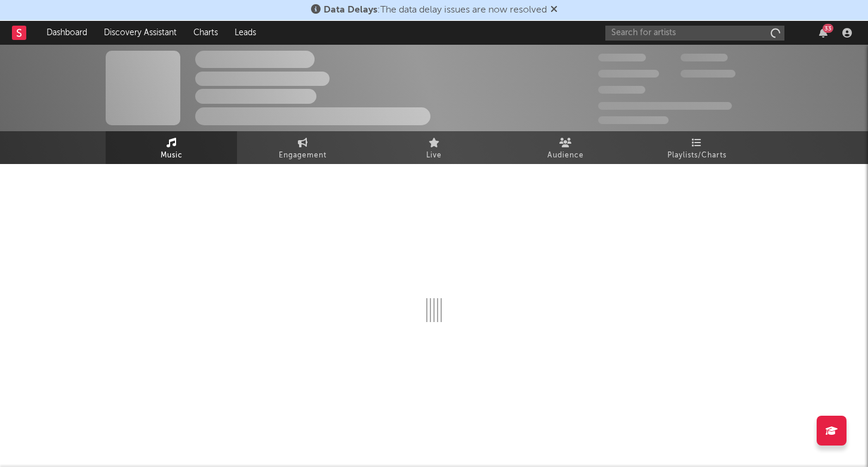 The height and width of the screenshot is (467, 868). I want to click on span: Data Delays, so click(350, 10).